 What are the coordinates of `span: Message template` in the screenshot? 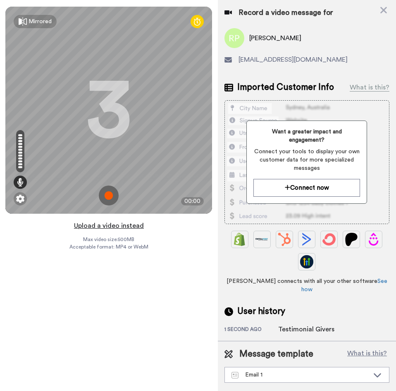 It's located at (276, 354).